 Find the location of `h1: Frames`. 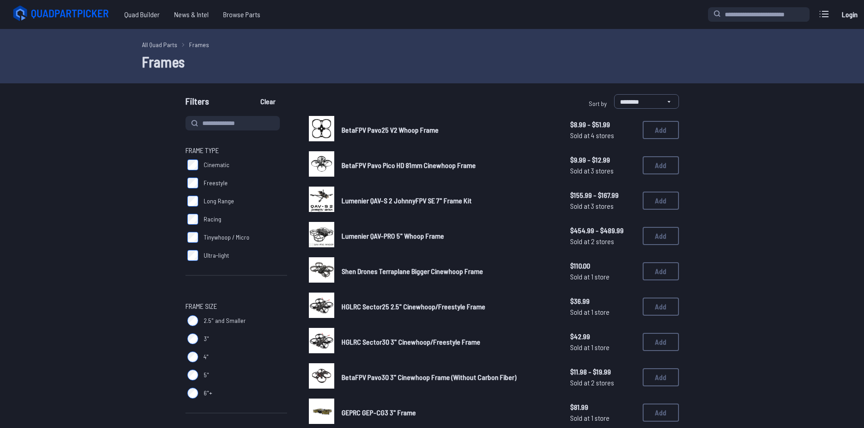

h1: Frames is located at coordinates (432, 62).